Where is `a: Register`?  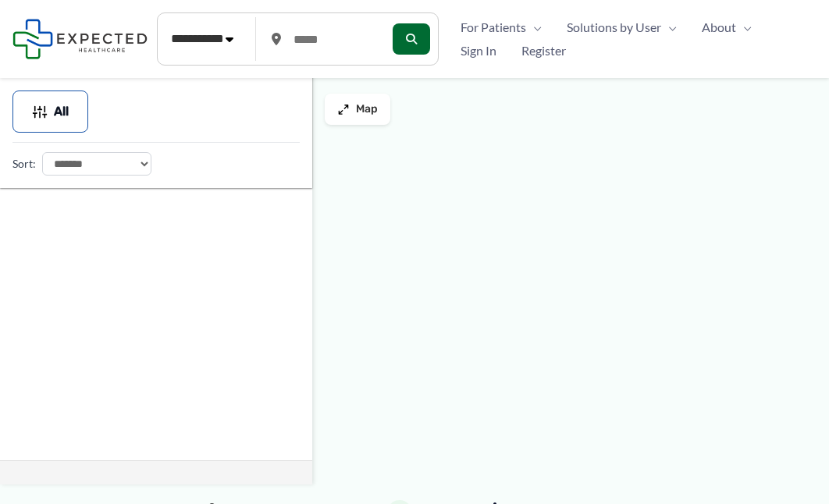 a: Register is located at coordinates (543, 51).